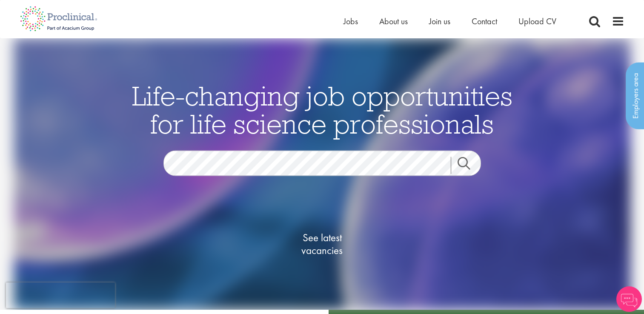  What do you see at coordinates (537, 21) in the screenshot?
I see `span: Upload CV` at bounding box center [537, 21].